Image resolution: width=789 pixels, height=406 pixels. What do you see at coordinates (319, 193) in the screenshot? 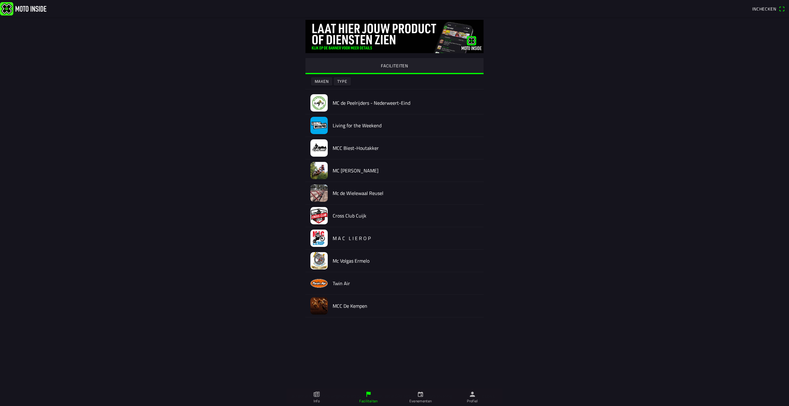
I see `img: YWMvcvOLWY37agttpRZJaAs8ZAiLaNCKac4Ftzsi.jpeg` at bounding box center [319, 193].